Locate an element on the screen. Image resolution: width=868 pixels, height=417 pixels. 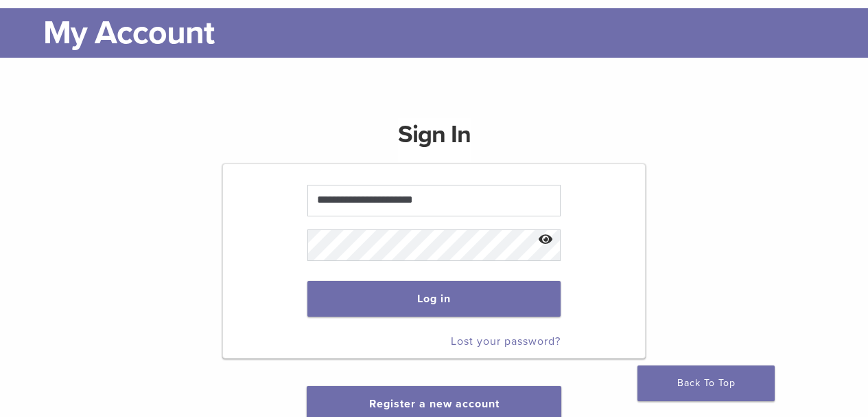
a: Back To Top is located at coordinates (706, 383).